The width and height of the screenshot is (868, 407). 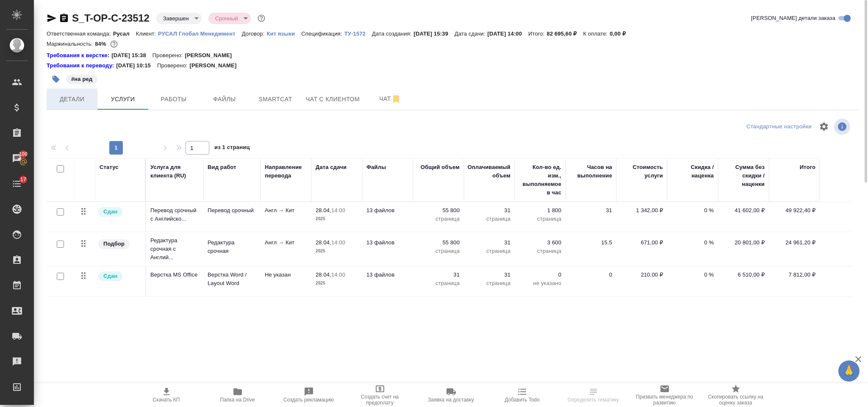 I want to click on button: Завершен, so click(x=176, y=18).